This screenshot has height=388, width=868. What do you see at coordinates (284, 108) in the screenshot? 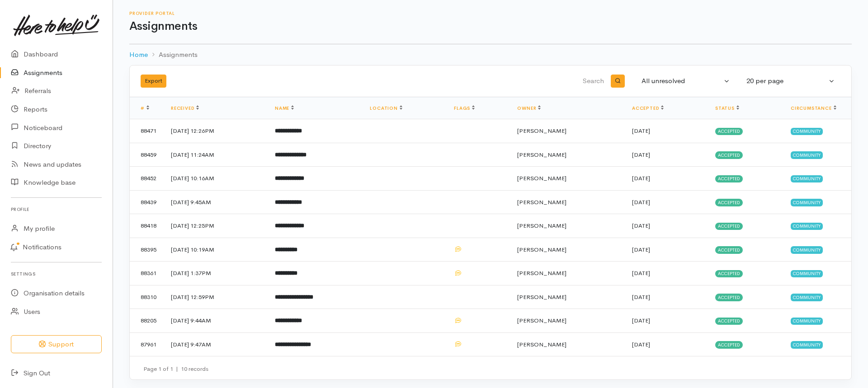
I see `a: Name` at bounding box center [284, 108].